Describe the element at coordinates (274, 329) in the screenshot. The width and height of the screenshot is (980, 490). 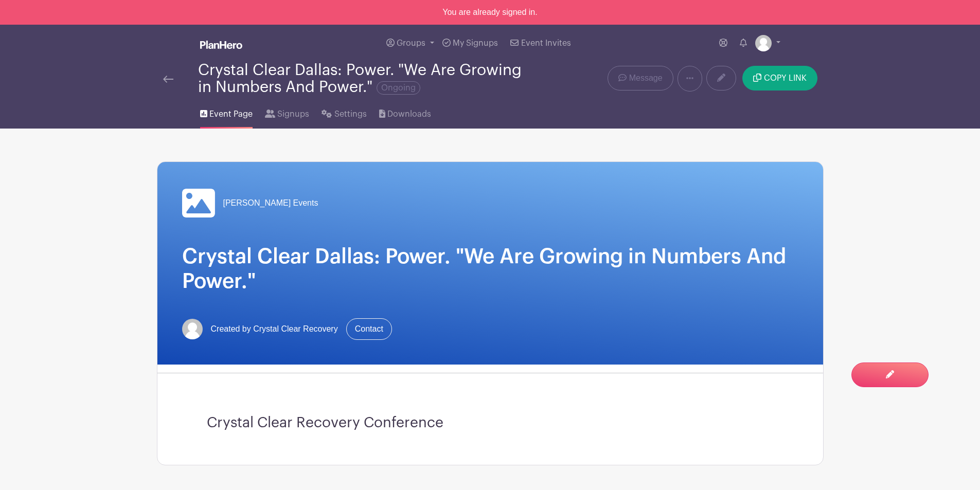
I see `span: Created by Crystal Clear Recovery` at that location.